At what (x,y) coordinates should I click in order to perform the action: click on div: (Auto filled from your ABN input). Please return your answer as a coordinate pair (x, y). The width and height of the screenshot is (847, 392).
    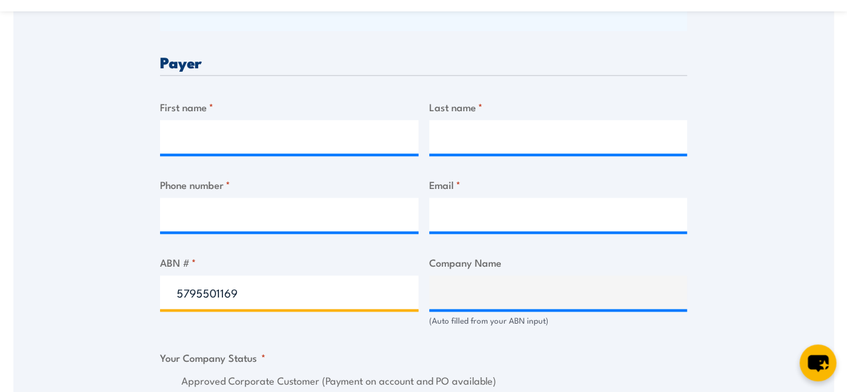
    Looking at the image, I should click on (559, 320).